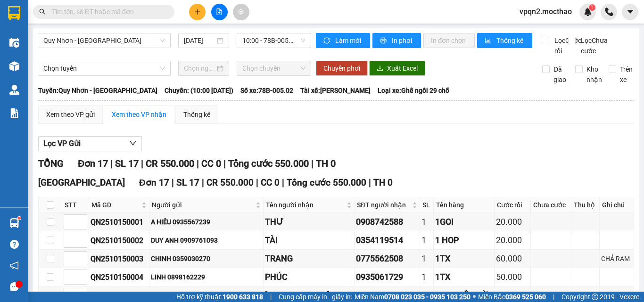 The height and width of the screenshot is (302, 644). What do you see at coordinates (241, 12) in the screenshot?
I see `span: aim` at bounding box center [241, 12].